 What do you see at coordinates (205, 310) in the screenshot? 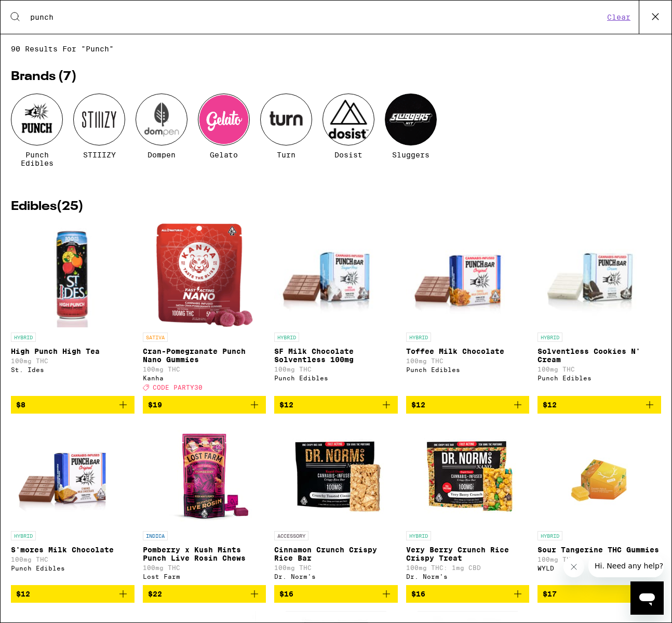
I see `a: Open page for Cran-Pomegranate Punch Nano Gummies from Kanha` at bounding box center [205, 310].